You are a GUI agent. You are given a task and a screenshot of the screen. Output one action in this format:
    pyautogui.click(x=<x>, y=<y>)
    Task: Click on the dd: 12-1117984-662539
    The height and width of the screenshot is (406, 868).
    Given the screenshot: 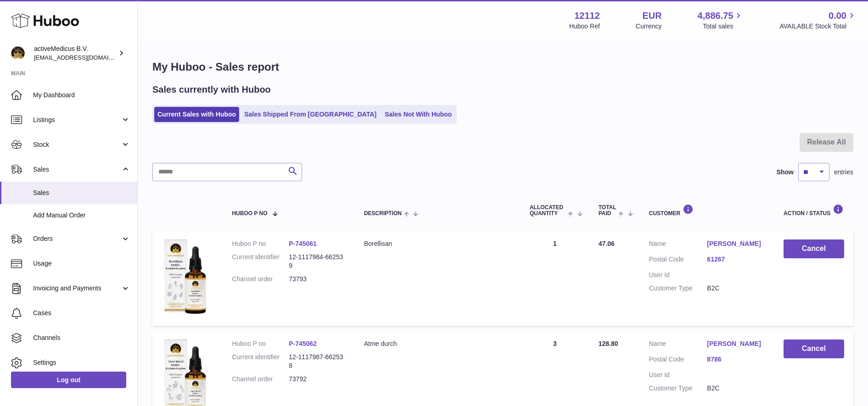 What is the action you would take?
    pyautogui.click(x=317, y=262)
    